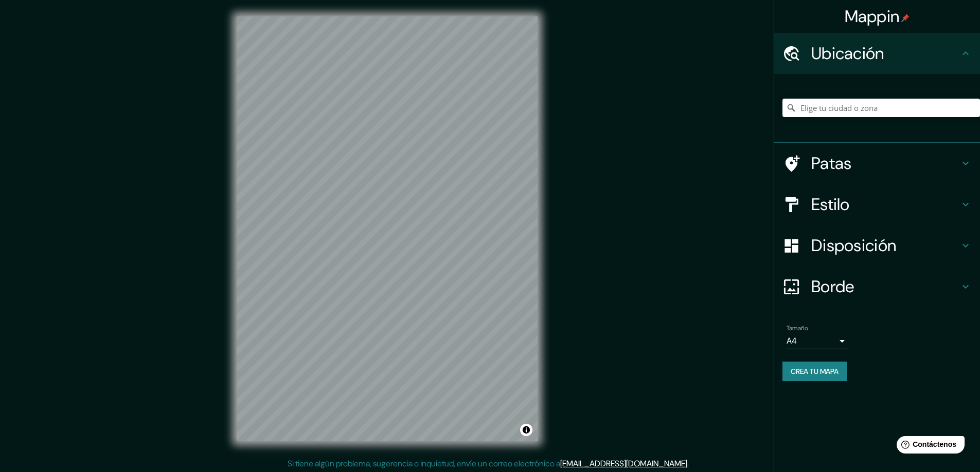 The width and height of the screenshot is (980, 472). Describe the element at coordinates (832, 163) in the screenshot. I see `font: Patas` at that location.